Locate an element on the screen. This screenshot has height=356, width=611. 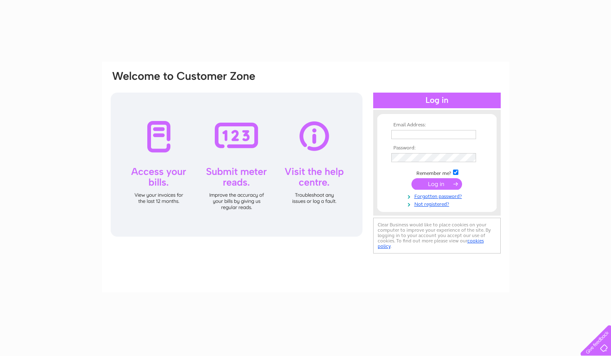
th: Password: is located at coordinates (437, 148).